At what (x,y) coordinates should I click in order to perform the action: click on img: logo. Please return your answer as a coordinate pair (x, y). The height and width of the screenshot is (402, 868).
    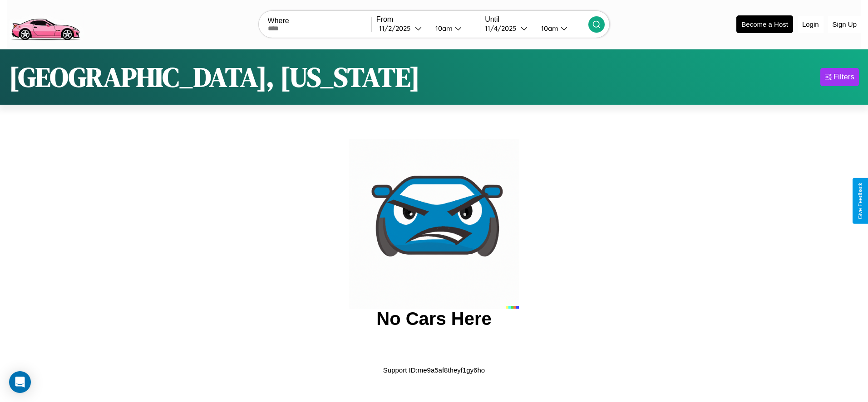
    Looking at the image, I should click on (45, 24).